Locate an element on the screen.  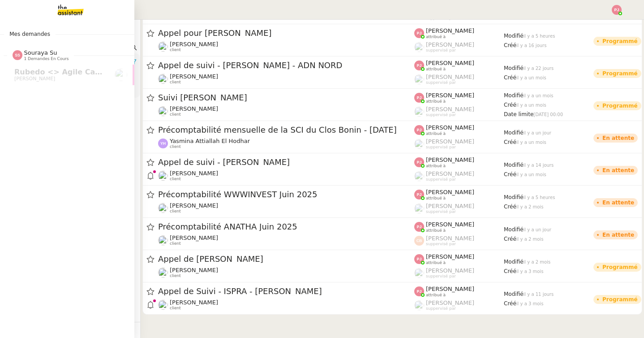
span: il y a 14 jours is located at coordinates (539, 165).